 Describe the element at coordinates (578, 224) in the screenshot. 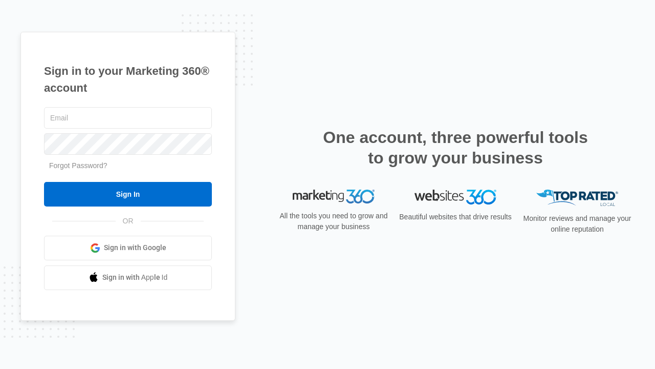

I see `p: Monitor reviews and manage your online reputation` at that location.